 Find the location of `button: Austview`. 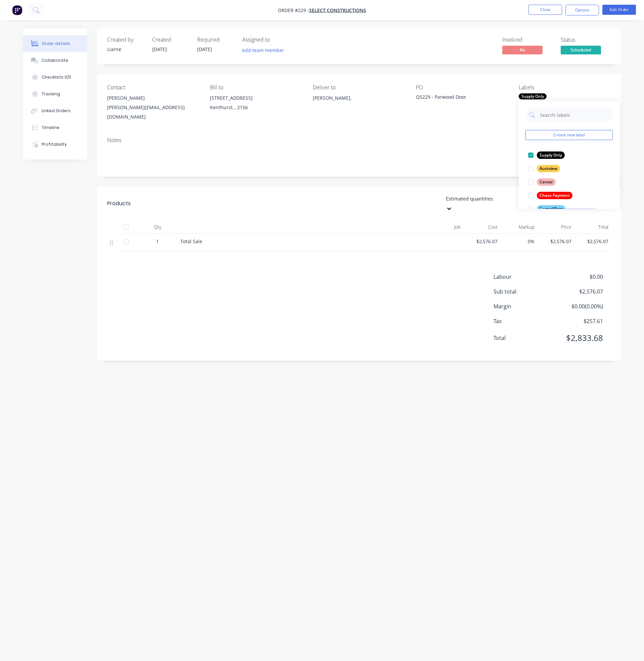

button: Austview is located at coordinates (543, 168).